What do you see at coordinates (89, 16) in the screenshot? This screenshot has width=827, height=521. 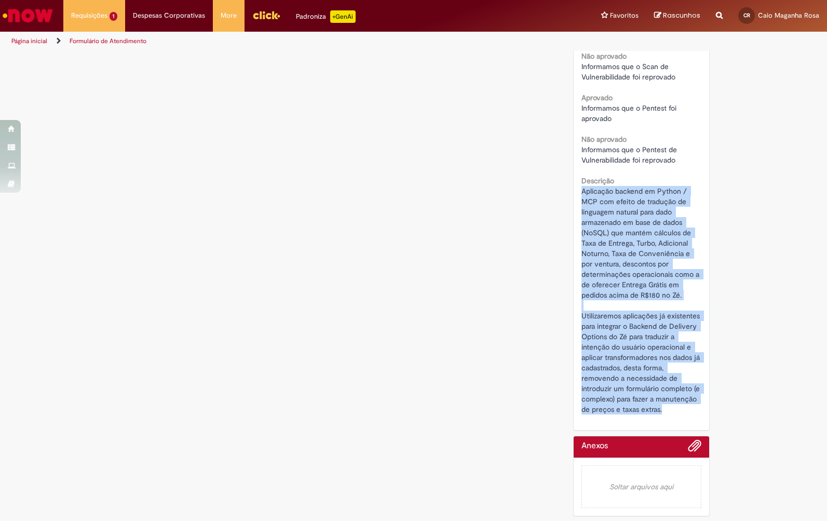 I see `span: Requisições` at bounding box center [89, 16].